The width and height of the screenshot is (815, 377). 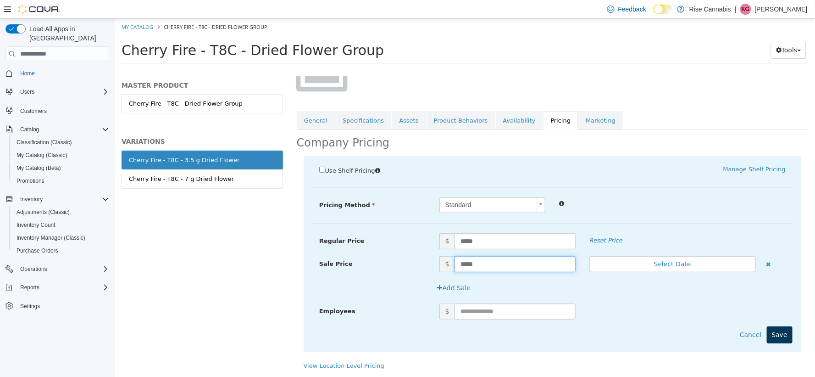 I want to click on a: Purchase Orders, so click(x=37, y=251).